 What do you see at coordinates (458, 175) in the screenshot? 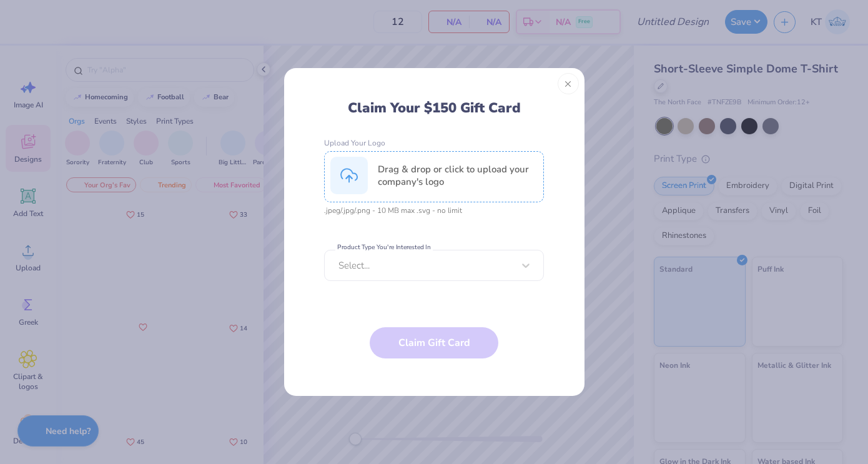
I see `div: Drag & drop or click to upload your company's logo` at bounding box center [458, 175].